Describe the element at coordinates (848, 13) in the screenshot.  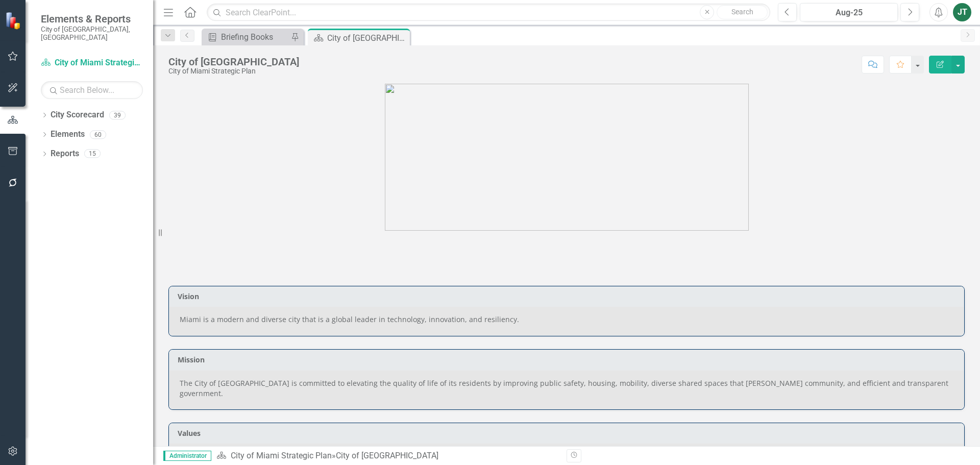
I see `div: Aug-25` at that location.